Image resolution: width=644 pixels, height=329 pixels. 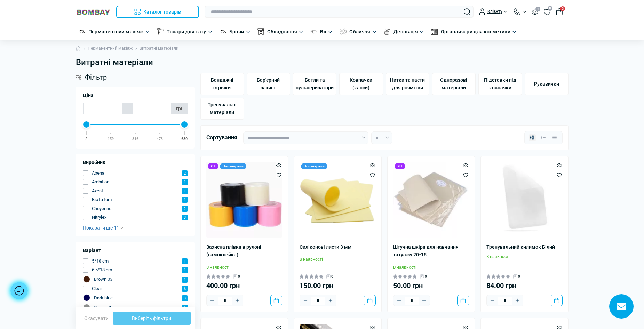 I want to click on button: 1, so click(x=535, y=12).